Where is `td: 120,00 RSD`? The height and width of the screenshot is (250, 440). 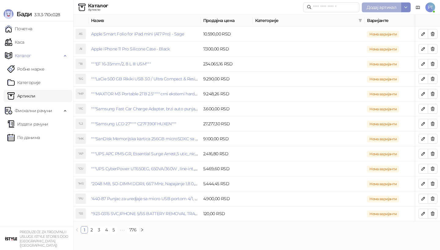
td: 120,00 RSD is located at coordinates (227, 214).